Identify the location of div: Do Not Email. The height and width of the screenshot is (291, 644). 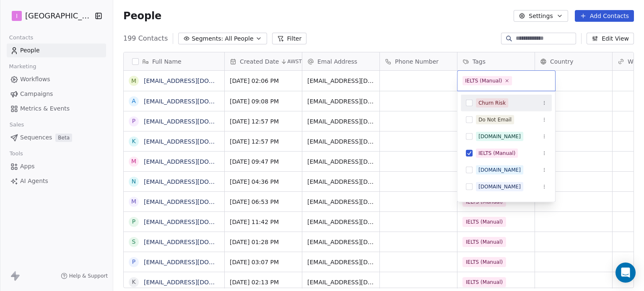
(495, 120).